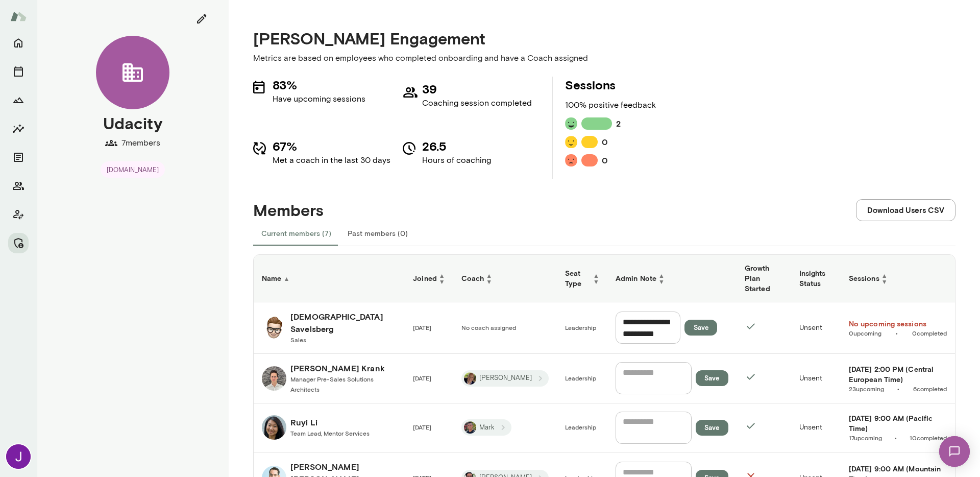 The height and width of the screenshot is (477, 980). I want to click on h6: 2, so click(618, 123).